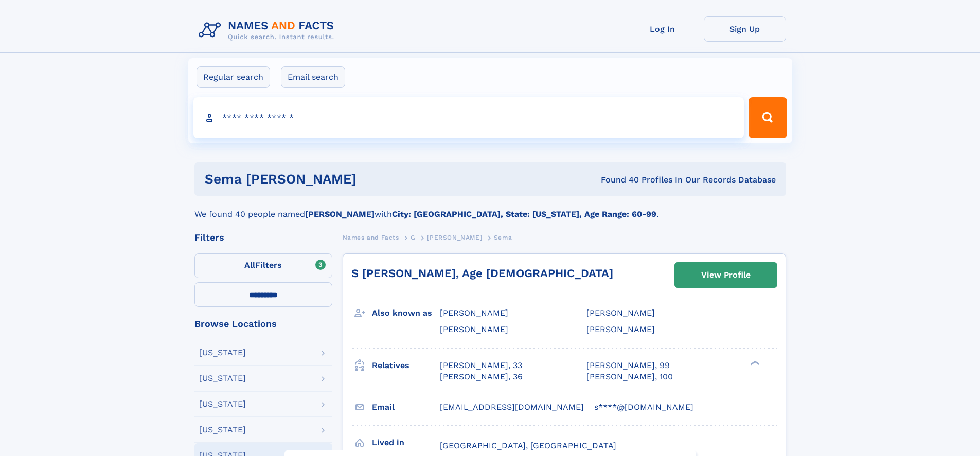 Image resolution: width=980 pixels, height=456 pixels. What do you see at coordinates (371, 237) in the screenshot?
I see `a: Names and Facts` at bounding box center [371, 237].